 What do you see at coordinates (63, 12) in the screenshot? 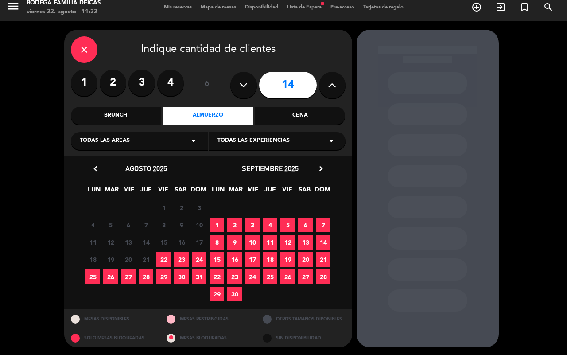
I see `div: viernes 22. agosto - 11:32` at bounding box center [63, 12].